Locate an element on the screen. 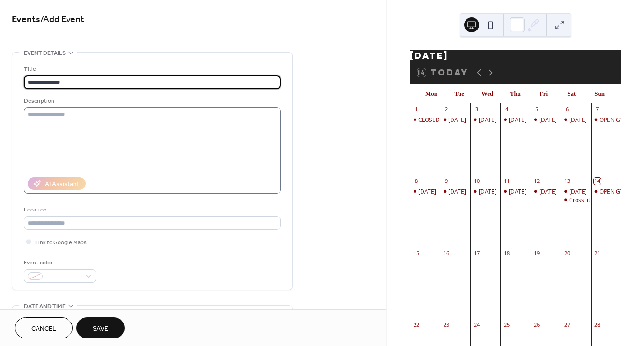 This screenshot has height=346, width=644. div: Wednesday 3 Sept is located at coordinates (485, 119).